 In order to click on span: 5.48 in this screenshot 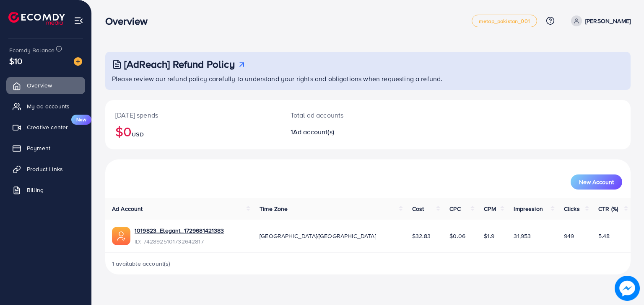, I will do `click(604, 237)`.